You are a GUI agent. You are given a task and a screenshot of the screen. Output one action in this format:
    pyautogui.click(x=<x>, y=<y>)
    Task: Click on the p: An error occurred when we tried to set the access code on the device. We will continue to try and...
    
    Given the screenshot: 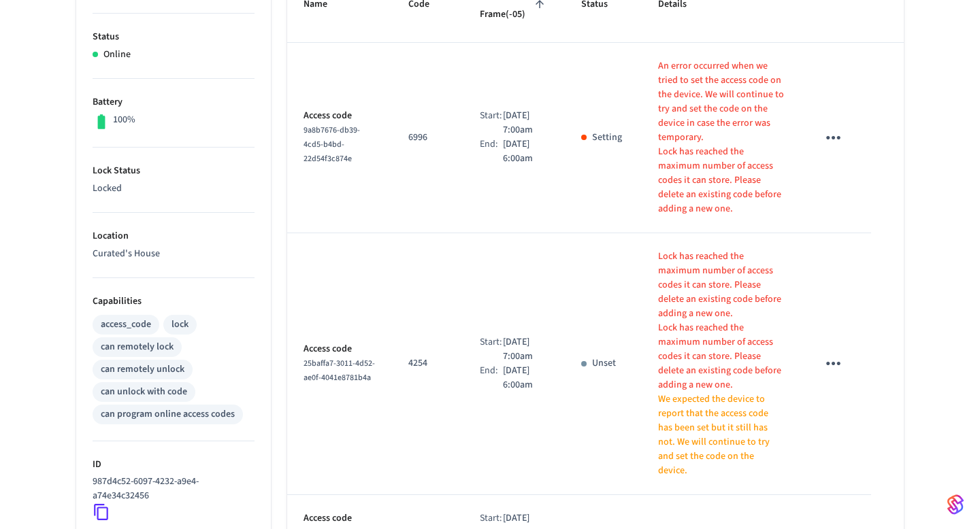 What is the action you would take?
    pyautogui.click(x=721, y=102)
    